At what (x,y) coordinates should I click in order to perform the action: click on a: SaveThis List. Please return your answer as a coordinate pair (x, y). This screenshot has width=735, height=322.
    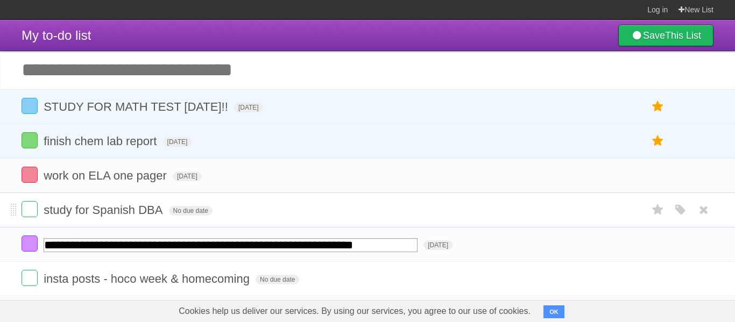
    Looking at the image, I should click on (666, 36).